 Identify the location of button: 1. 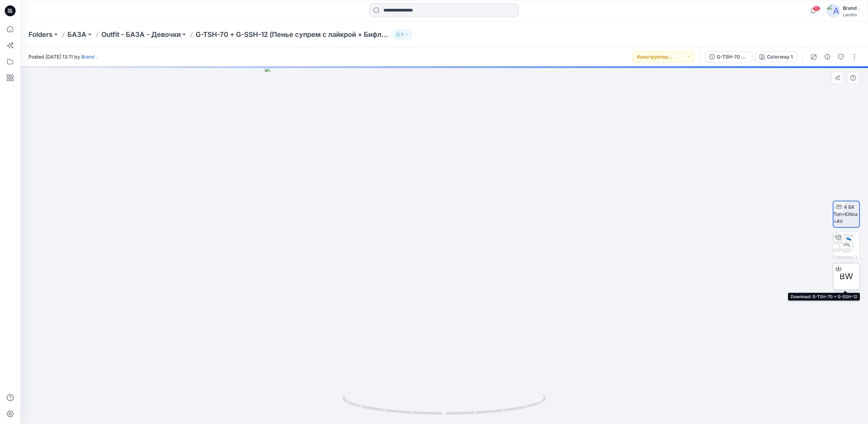
(402, 34).